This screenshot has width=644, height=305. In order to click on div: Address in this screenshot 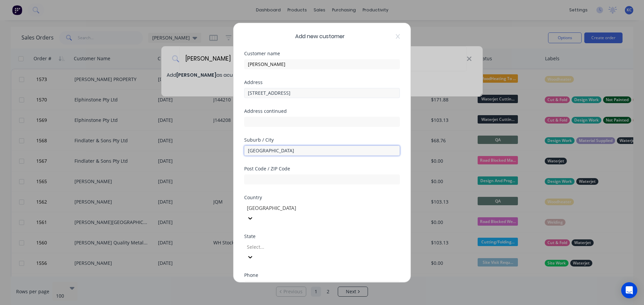, I will do `click(322, 82)`.